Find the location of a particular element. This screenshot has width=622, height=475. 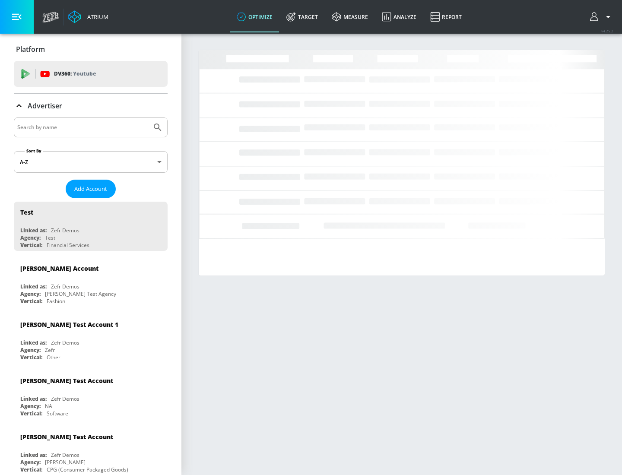

label: Sort By is located at coordinates (34, 151).